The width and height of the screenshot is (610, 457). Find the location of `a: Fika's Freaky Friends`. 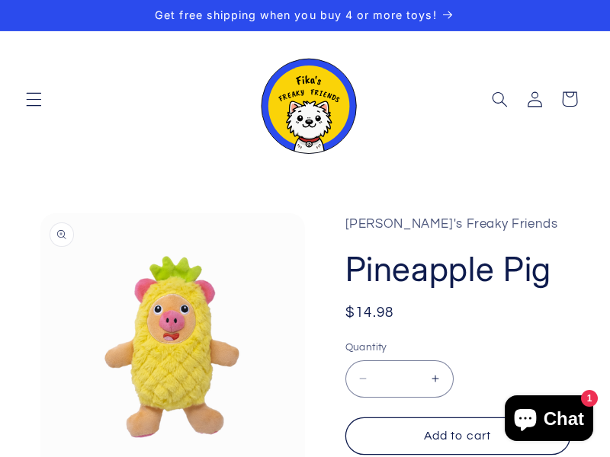

a: Fika's Freaky Friends is located at coordinates (305, 99).